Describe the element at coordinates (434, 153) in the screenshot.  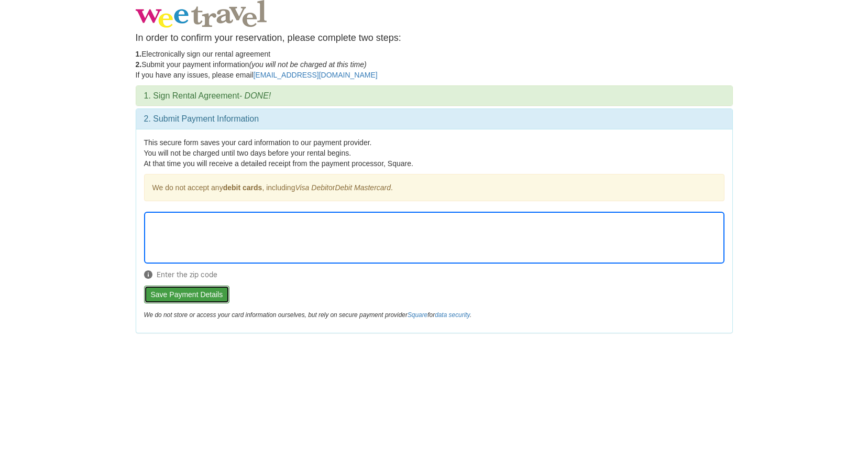
I see `p: This secure form saves your card information to our payment provider. You will not be charged unt...` at that location.